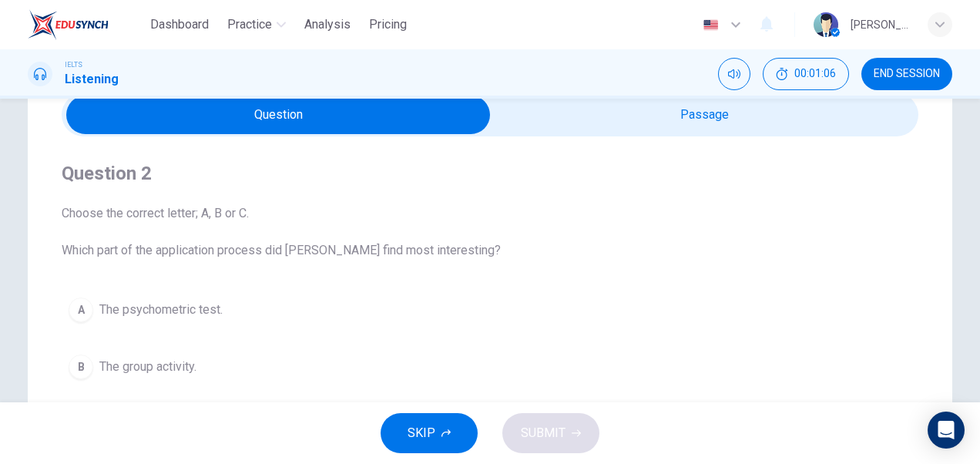 The height and width of the screenshot is (464, 980). Describe the element at coordinates (422, 433) in the screenshot. I see `span: SKIP` at that location.